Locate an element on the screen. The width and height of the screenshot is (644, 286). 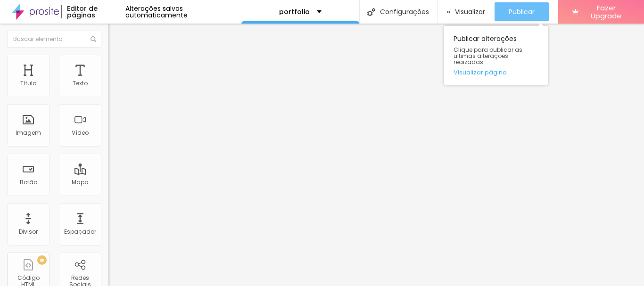
div: Vídeo is located at coordinates (80, 133).